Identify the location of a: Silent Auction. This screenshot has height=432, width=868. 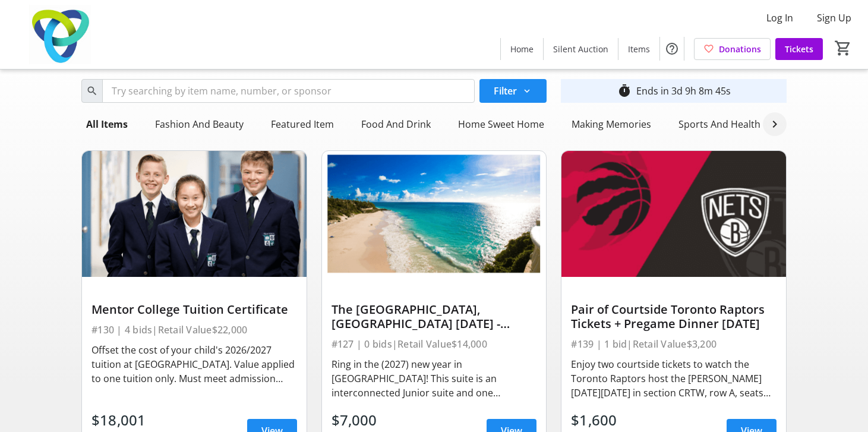
(581, 49).